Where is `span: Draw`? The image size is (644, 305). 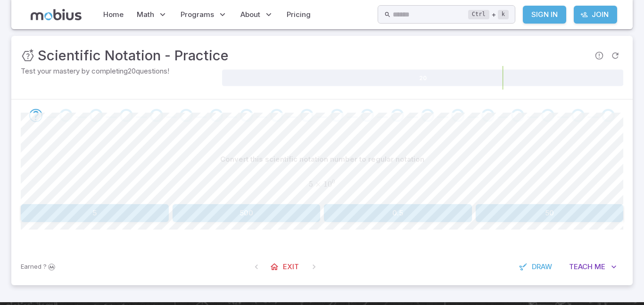
span: Draw is located at coordinates (542, 267).